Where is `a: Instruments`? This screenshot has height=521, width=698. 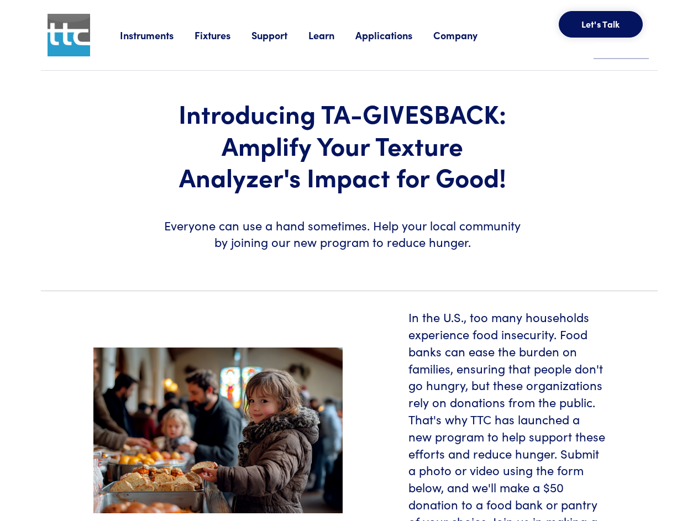 a: Instruments is located at coordinates (157, 35).